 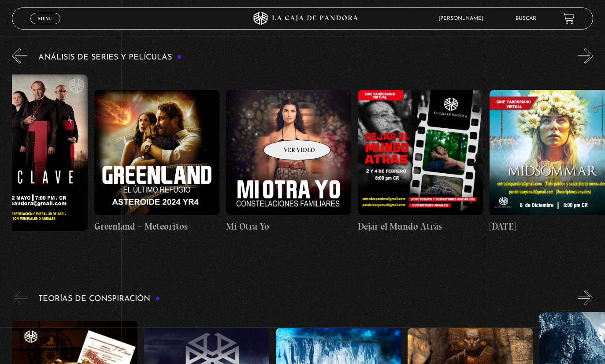 What do you see at coordinates (420, 162) in the screenshot?
I see `a: Dejar el Mundo Atrás` at bounding box center [420, 162].